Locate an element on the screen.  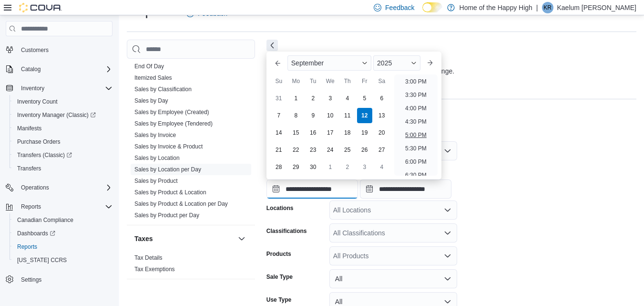
button: Operations is located at coordinates (59, 187).